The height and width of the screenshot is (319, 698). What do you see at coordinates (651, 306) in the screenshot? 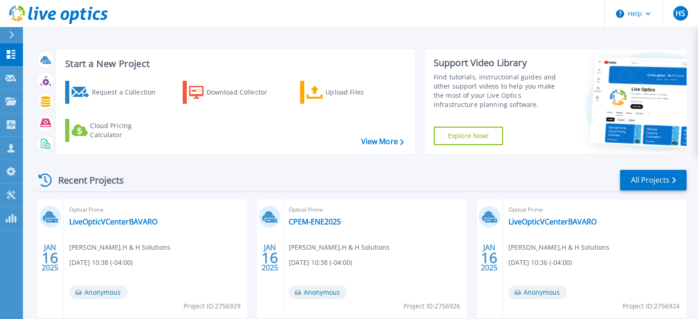
I see `span: Project ID: 2756924` at bounding box center [651, 306].